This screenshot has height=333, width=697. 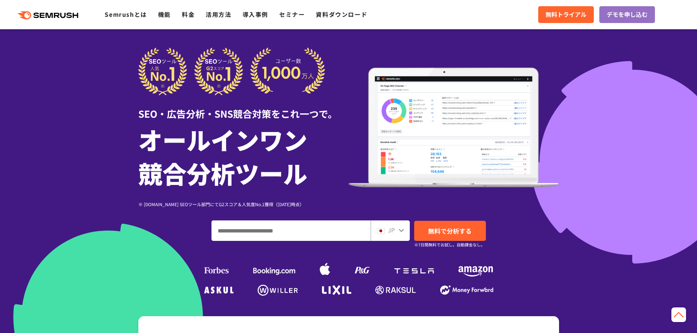 What do you see at coordinates (125, 14) in the screenshot?
I see `a: Semrushとは` at bounding box center [125, 14].